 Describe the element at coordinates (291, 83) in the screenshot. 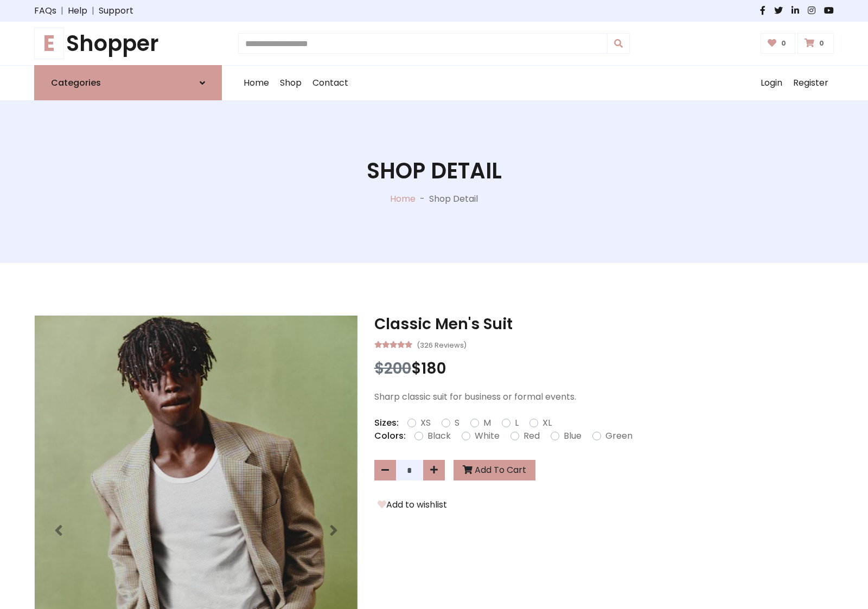

I see `a: Shop` at that location.